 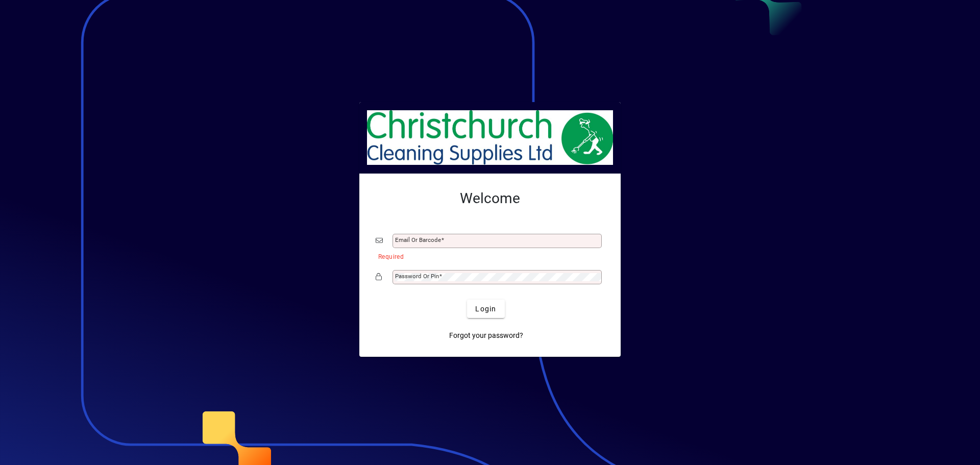 I want to click on span: Login, so click(x=486, y=309).